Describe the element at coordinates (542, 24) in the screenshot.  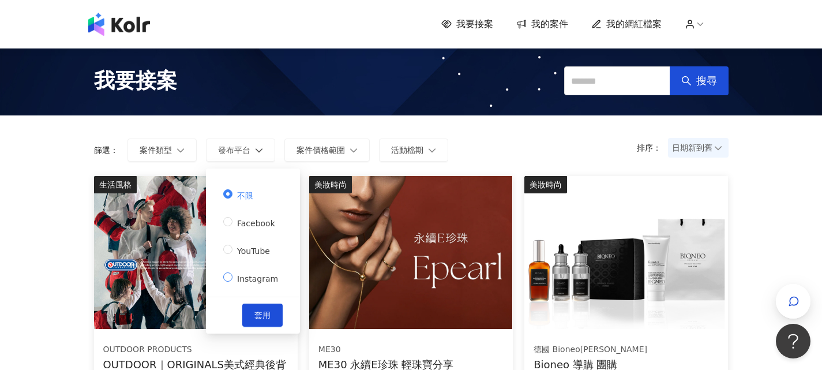
I see `a: 我的案件` at that location.